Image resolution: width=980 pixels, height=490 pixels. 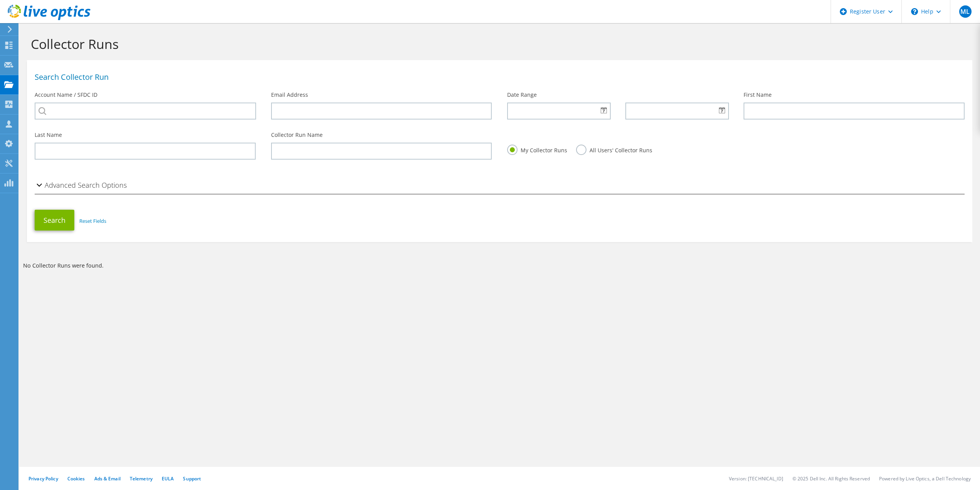 I want to click on label: Account Name / SFDC ID, so click(x=66, y=95).